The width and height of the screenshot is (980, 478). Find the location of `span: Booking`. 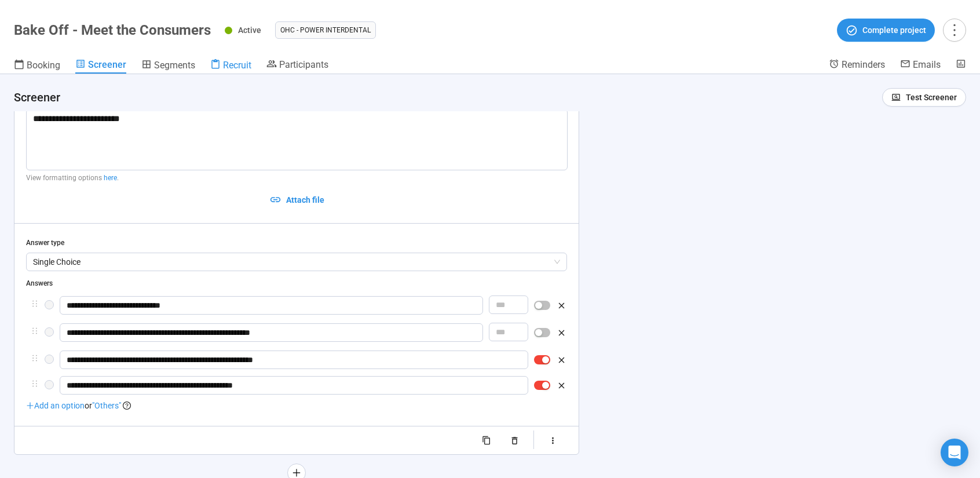

span: Booking is located at coordinates (44, 64).